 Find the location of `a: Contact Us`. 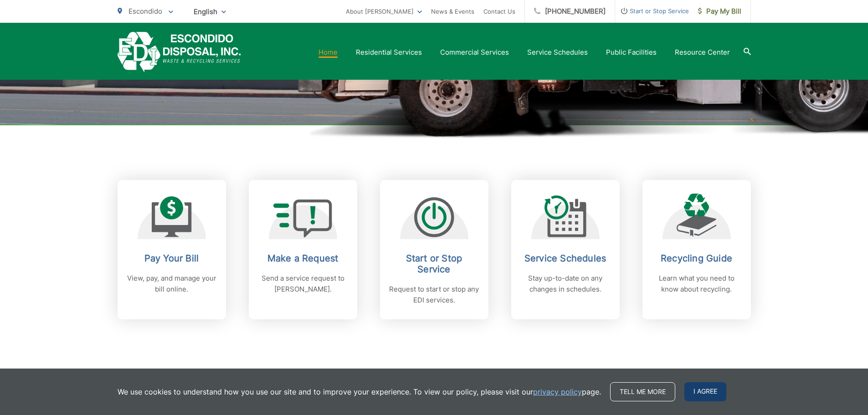

a: Contact Us is located at coordinates (500, 11).